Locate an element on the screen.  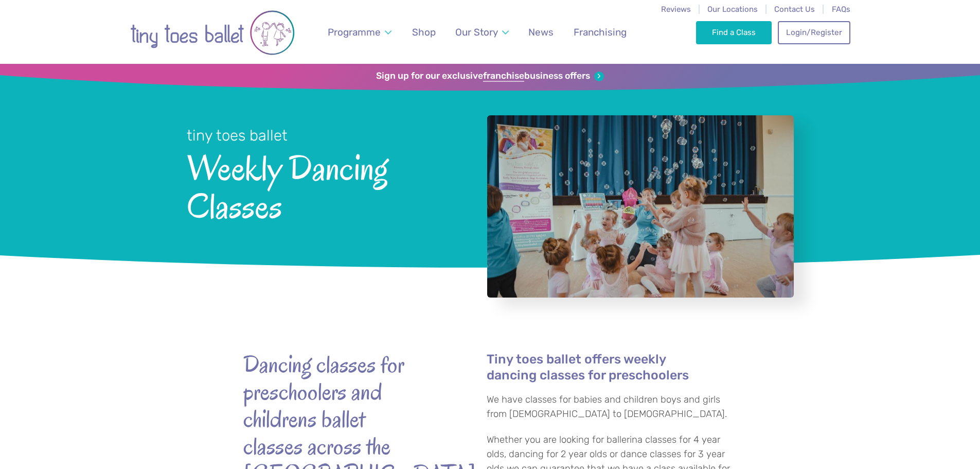
a: Our Story is located at coordinates (481, 32).